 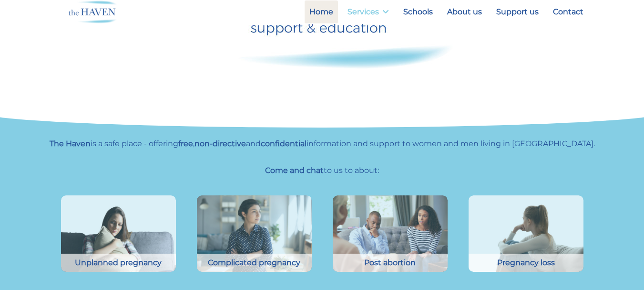 What do you see at coordinates (294, 170) in the screenshot?
I see `strong: Come and chat` at bounding box center [294, 170].